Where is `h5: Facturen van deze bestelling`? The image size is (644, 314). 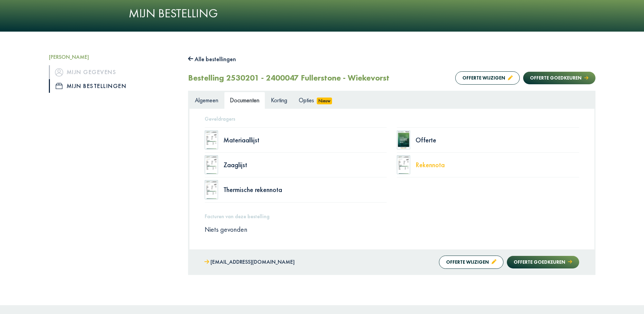
h5: Facturen van deze bestelling is located at coordinates (392, 216).